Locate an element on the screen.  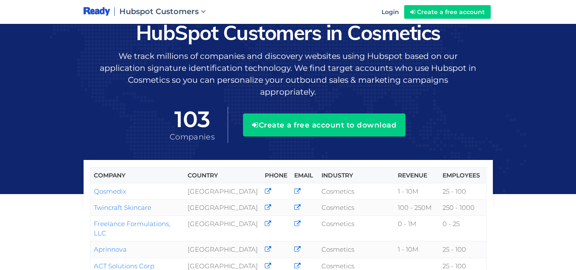
td: 0 - 25 is located at coordinates (462, 228).